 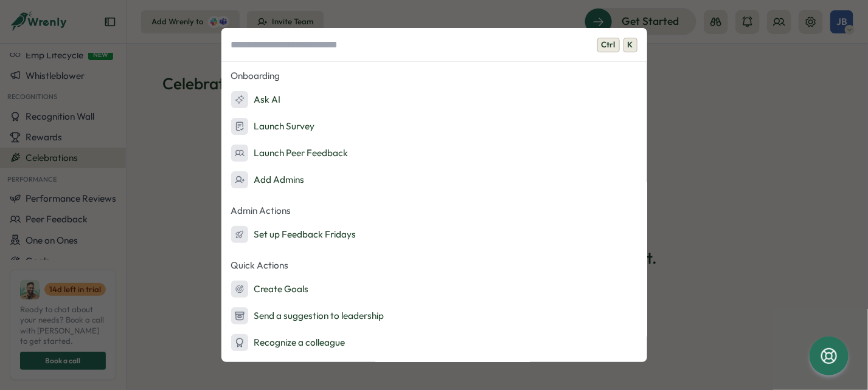 I want to click on div: Set up Feedback Fridays, so click(x=294, y=234).